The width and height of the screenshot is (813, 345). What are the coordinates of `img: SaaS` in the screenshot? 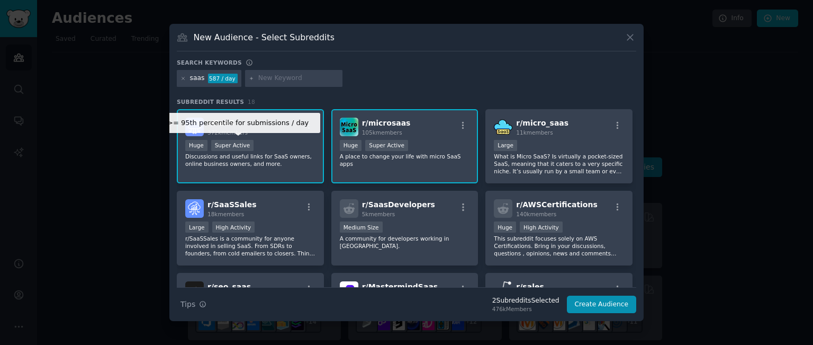 It's located at (194, 127).